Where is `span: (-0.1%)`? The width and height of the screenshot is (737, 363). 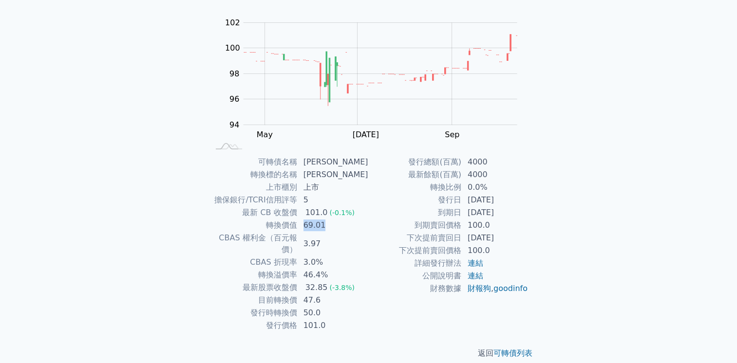
span: (-0.1%) is located at coordinates (342, 213).